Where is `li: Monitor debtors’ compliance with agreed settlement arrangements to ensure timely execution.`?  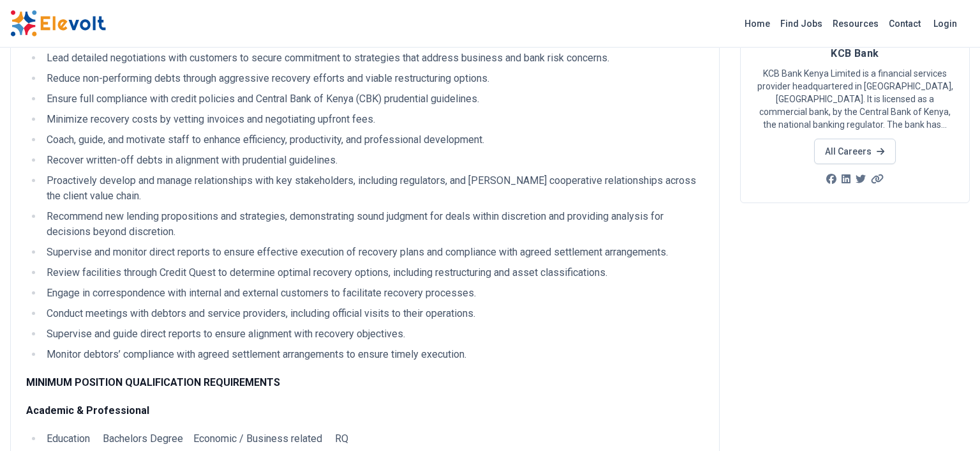 li: Monitor debtors’ compliance with agreed settlement arrangements to ensure timely execution. is located at coordinates (374, 354).